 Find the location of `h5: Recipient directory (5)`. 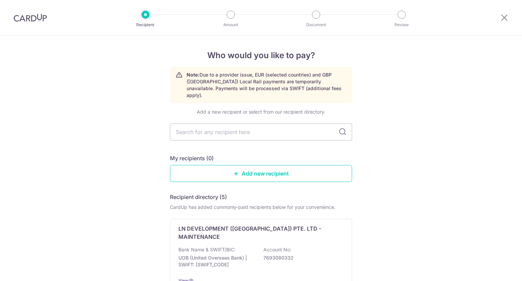

h5: Recipient directory (5) is located at coordinates (198, 197).